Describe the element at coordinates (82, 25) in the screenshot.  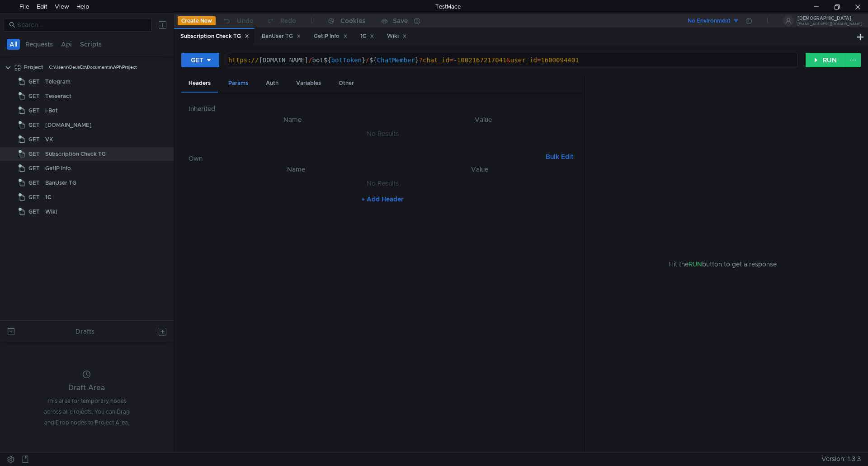
I see `input: Search...` at that location.